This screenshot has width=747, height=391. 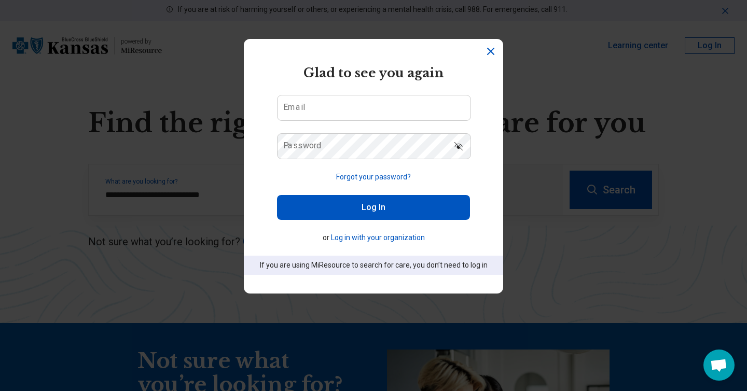 What do you see at coordinates (374, 238) in the screenshot?
I see `p: or` at bounding box center [374, 238].